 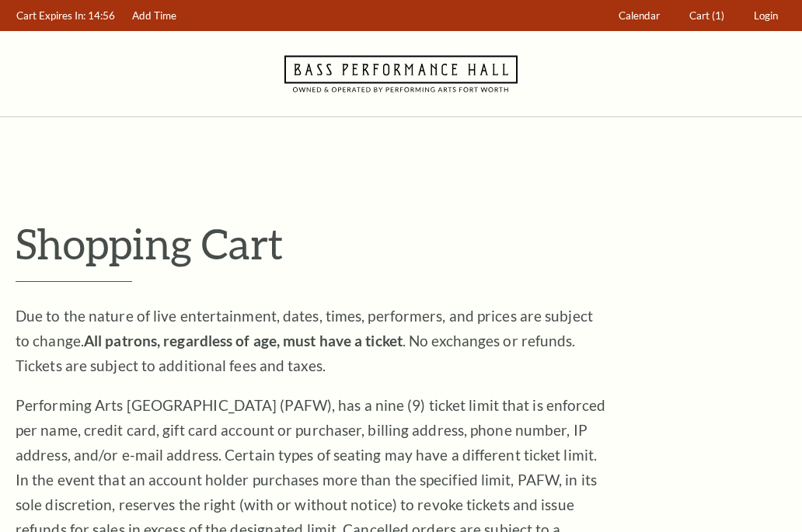 I want to click on a: Login, so click(x=766, y=15).